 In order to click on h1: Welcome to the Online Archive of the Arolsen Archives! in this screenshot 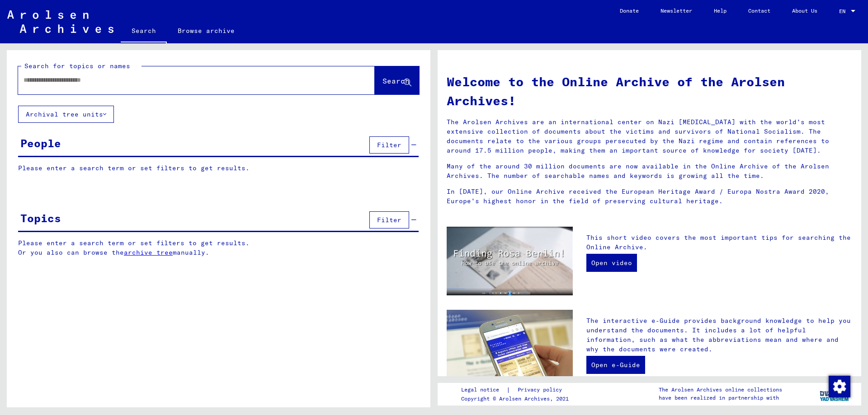, I will do `click(649, 92)`.